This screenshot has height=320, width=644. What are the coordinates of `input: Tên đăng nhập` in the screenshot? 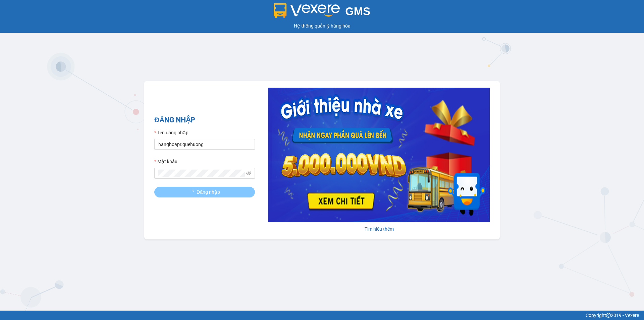 It's located at (205, 144).